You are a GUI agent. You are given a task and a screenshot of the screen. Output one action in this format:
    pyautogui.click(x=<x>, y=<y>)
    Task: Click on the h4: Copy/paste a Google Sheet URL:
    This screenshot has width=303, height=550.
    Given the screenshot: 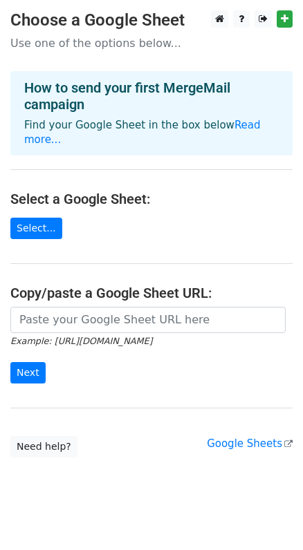 What is the action you would take?
    pyautogui.click(x=151, y=293)
    